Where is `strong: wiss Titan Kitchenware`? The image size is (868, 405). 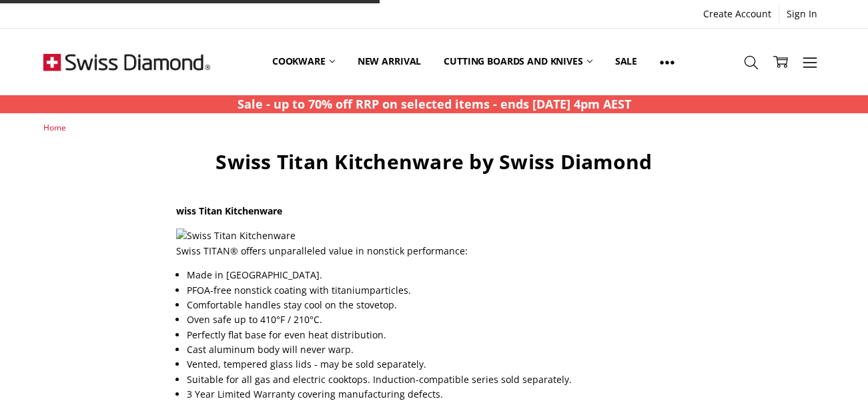
strong: wiss Titan Kitchenware is located at coordinates (229, 210).